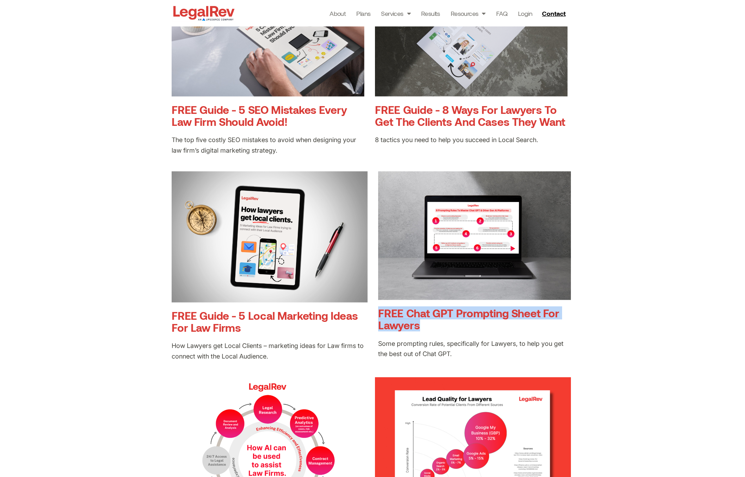  What do you see at coordinates (471, 116) in the screenshot?
I see `a: FREE Guide - 8 Ways For Lawyers To Get The Clients And Cases They Want` at bounding box center [471, 116].